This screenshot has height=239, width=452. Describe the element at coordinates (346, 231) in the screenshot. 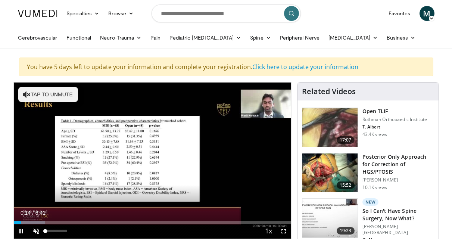

I see `span: 19:23` at that location.